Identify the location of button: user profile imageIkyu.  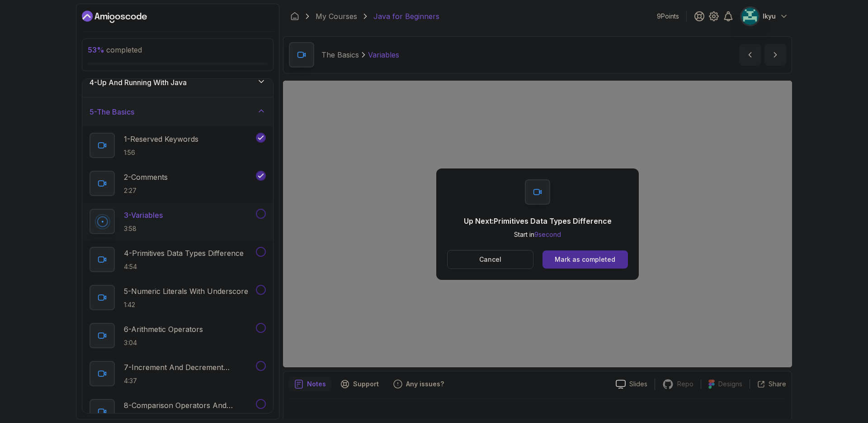
(765, 16).